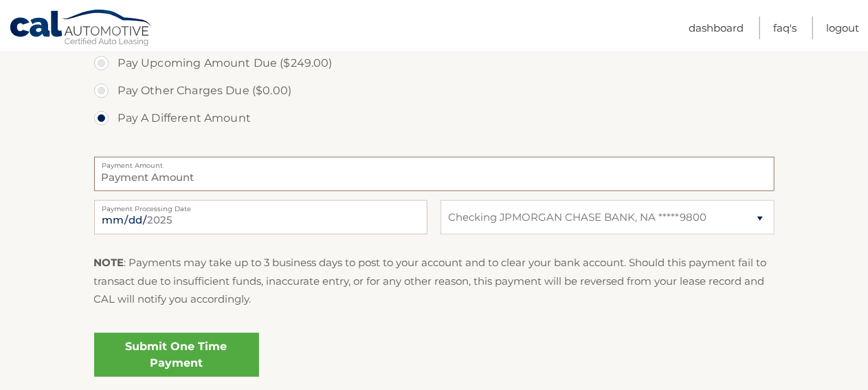  What do you see at coordinates (716, 27) in the screenshot?
I see `a: Dashboard` at bounding box center [716, 27].